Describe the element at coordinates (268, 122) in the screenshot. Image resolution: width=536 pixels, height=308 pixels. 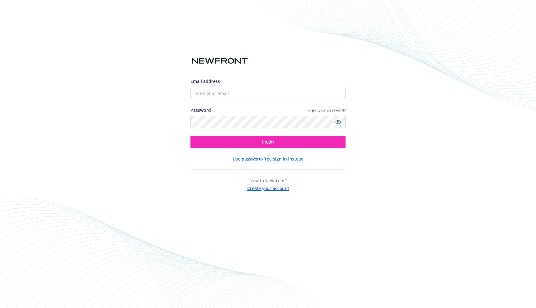
I see `input: Enter your password` at that location.